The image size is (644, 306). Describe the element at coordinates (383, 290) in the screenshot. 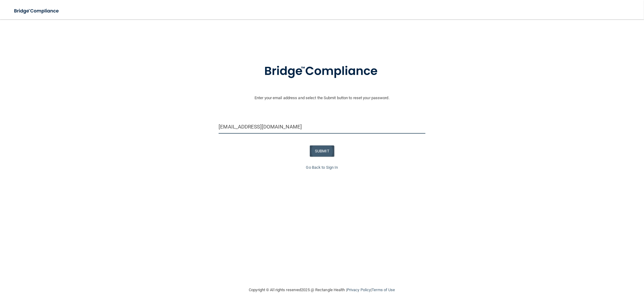

I see `a: Terms of Use` at that location.